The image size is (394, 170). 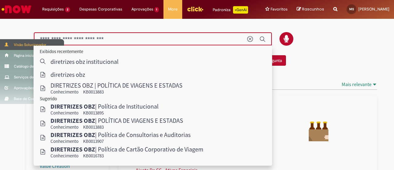 What do you see at coordinates (241, 10) in the screenshot?
I see `p: +GenAi` at bounding box center [241, 10].